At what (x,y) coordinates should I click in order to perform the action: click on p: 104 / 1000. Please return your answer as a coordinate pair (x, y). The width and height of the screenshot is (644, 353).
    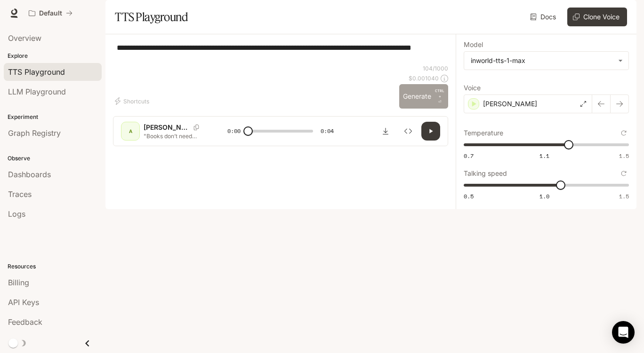
    Looking at the image, I should click on (435, 68).